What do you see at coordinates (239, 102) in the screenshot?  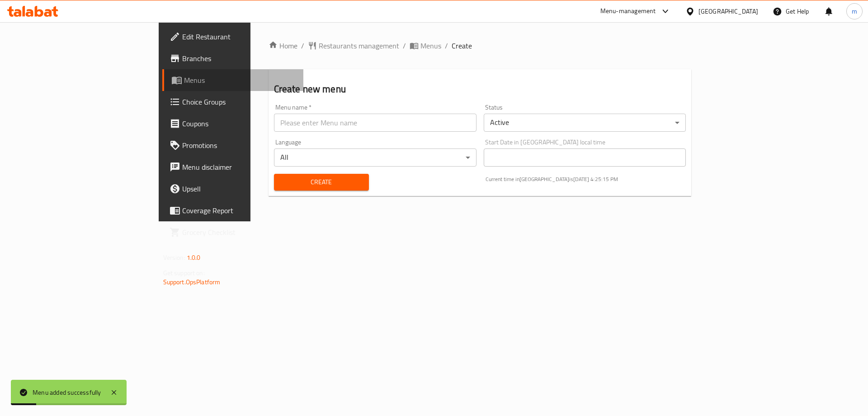 I see `span: Choice Groups` at bounding box center [239, 102].